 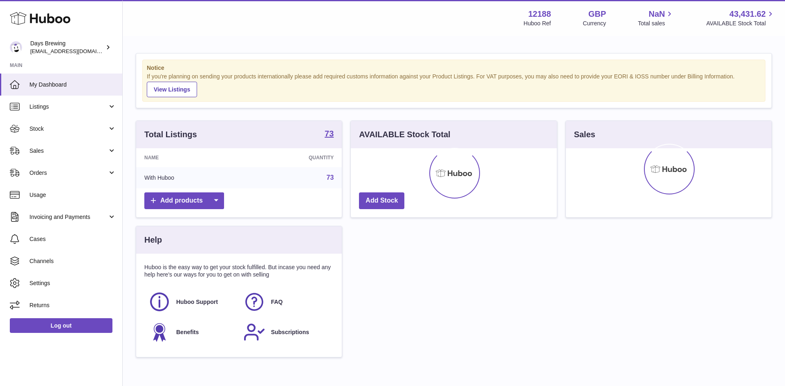 I want to click on a: Benefits, so click(x=192, y=332).